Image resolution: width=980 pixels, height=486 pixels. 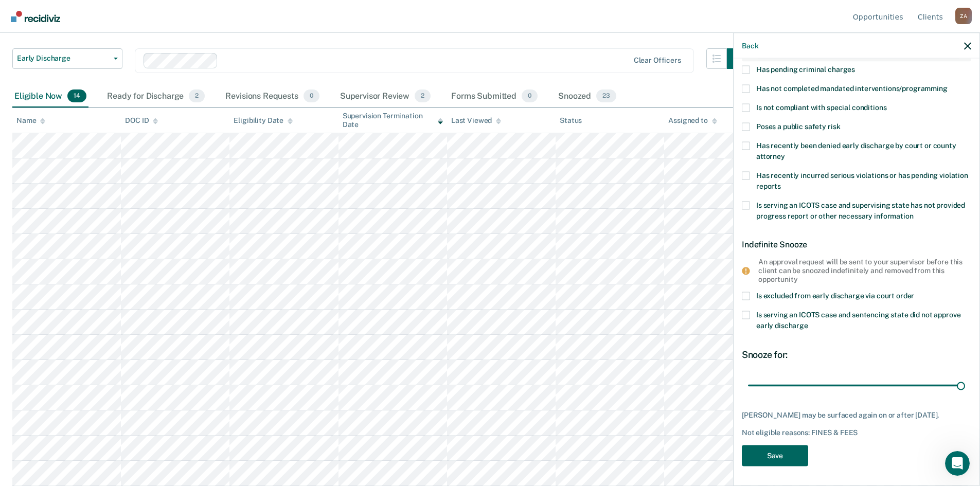 What do you see at coordinates (392, 120) in the screenshot?
I see `div: Supervision Termination Date` at bounding box center [392, 120].